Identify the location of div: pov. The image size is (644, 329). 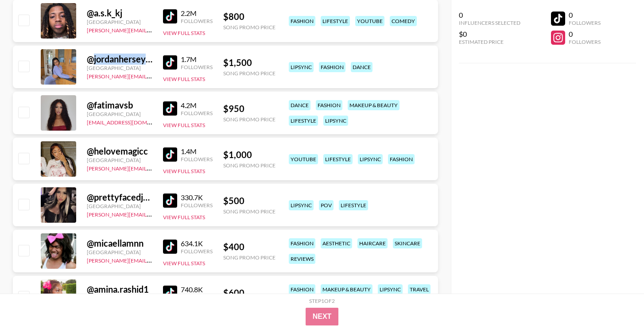
(326, 205).